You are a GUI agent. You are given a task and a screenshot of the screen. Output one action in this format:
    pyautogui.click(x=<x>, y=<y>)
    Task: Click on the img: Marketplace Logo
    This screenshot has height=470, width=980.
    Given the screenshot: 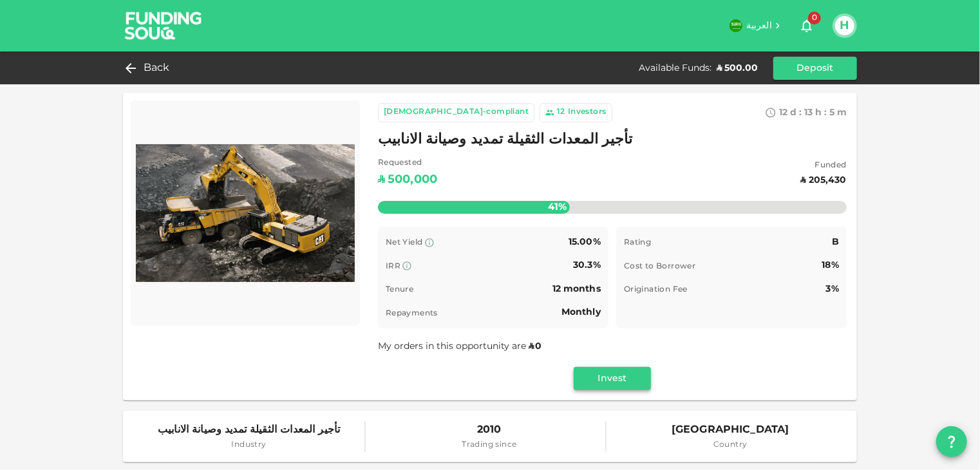 What is the action you would take?
    pyautogui.click(x=246, y=213)
    